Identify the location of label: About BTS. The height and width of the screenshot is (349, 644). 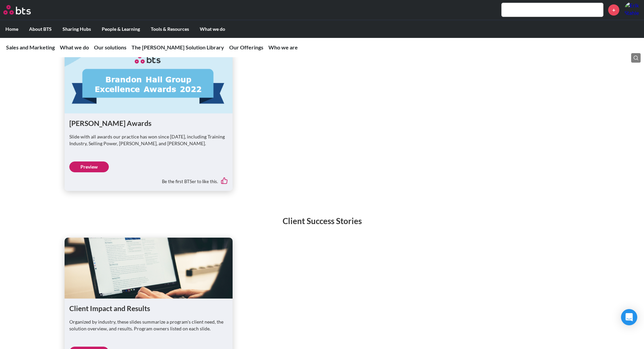
(40, 29).